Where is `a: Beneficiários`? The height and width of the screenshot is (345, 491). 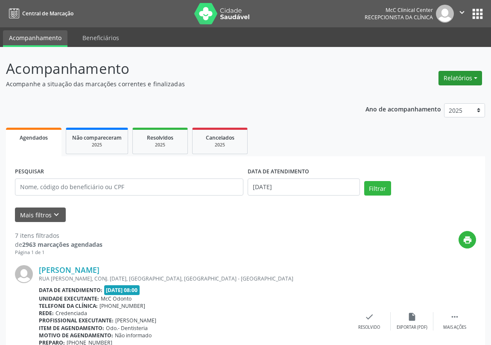
a: Beneficiários is located at coordinates (101, 38).